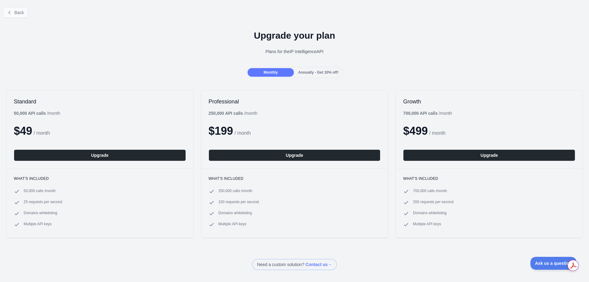 This screenshot has height=282, width=589. I want to click on span: $ 199, so click(221, 131).